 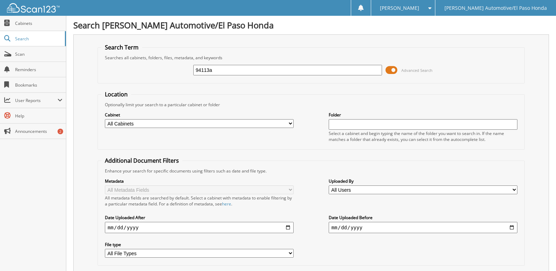 I want to click on label: File type, so click(x=199, y=245).